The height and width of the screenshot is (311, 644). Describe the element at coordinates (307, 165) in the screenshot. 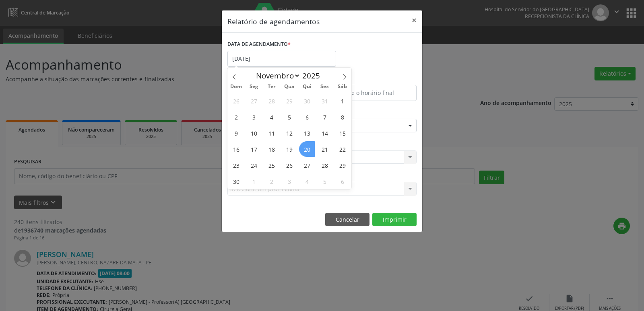

I see `span: Novembro 27, 2025` at that location.